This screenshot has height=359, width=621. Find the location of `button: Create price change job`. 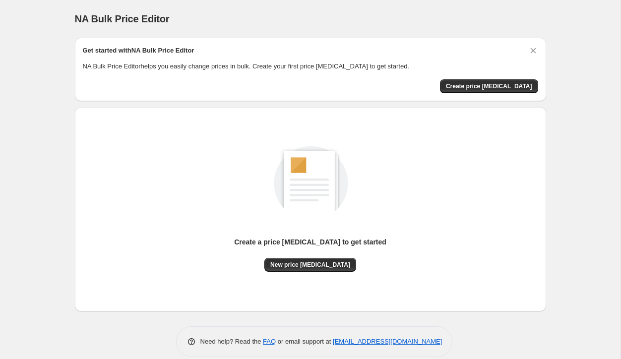

button: Create price change job is located at coordinates (489, 86).